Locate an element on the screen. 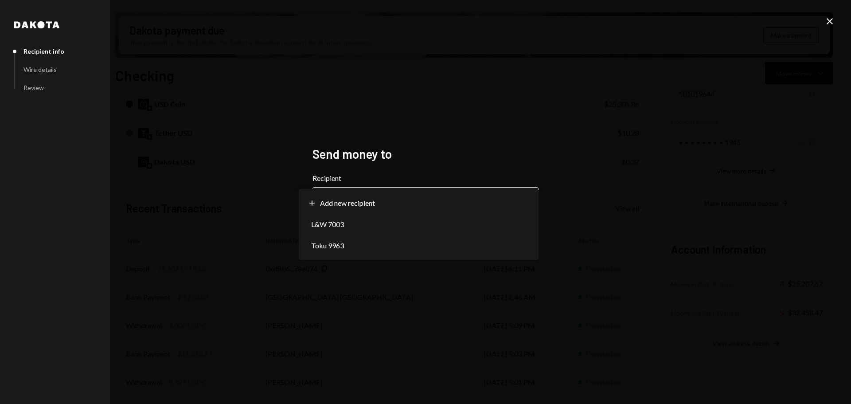 The image size is (851, 404). label: Recipient is located at coordinates (425, 178).